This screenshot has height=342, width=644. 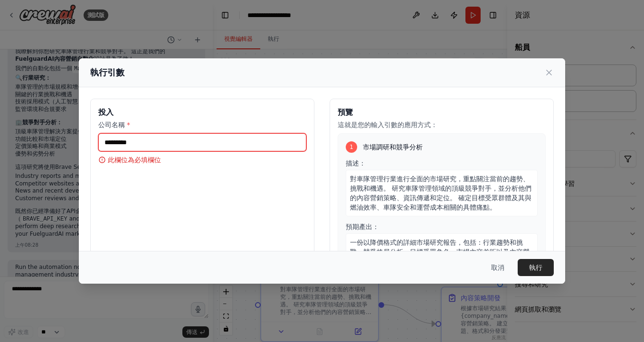 I want to click on button: 取消, so click(x=497, y=267).